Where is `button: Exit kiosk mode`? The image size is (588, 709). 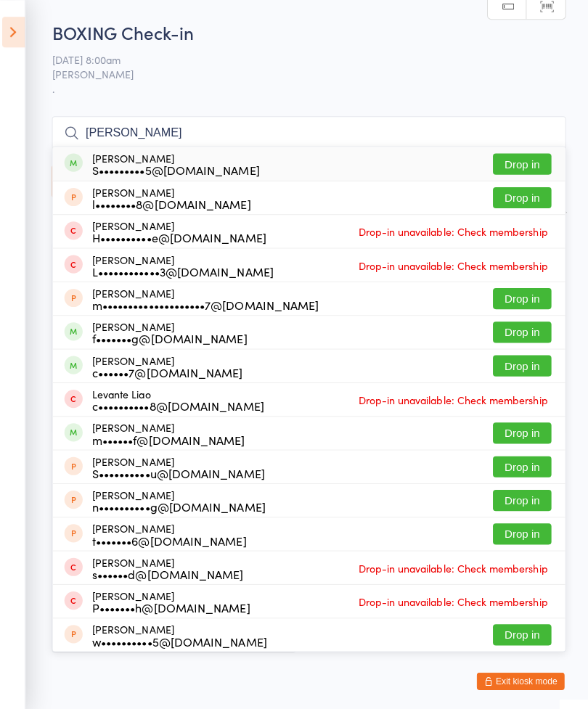 button: Exit kiosk mode is located at coordinates (521, 677).